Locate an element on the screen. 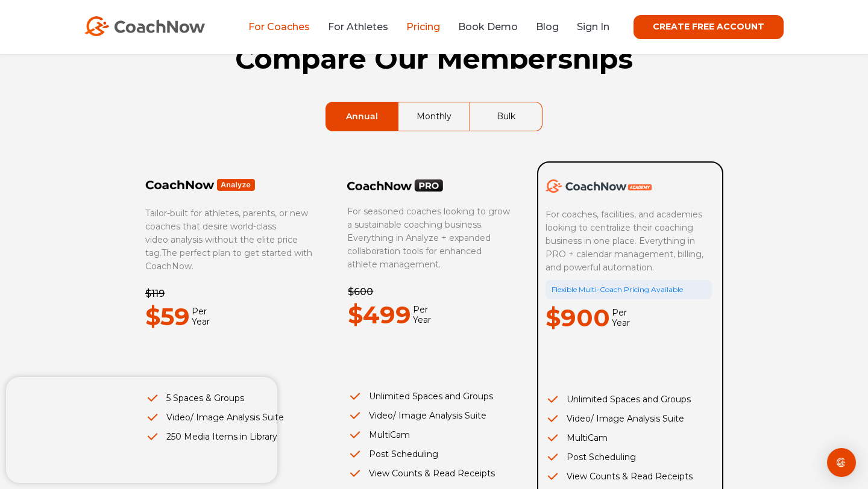  img: CoachNow Academy Logo is located at coordinates (599, 186).